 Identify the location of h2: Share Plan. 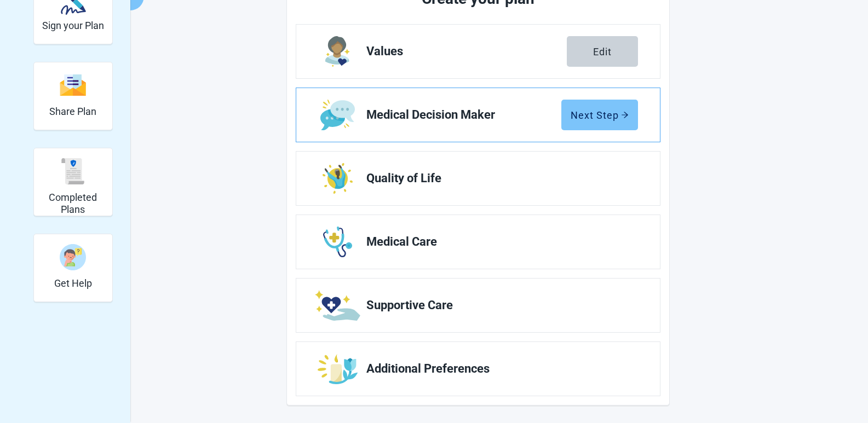
(73, 112).